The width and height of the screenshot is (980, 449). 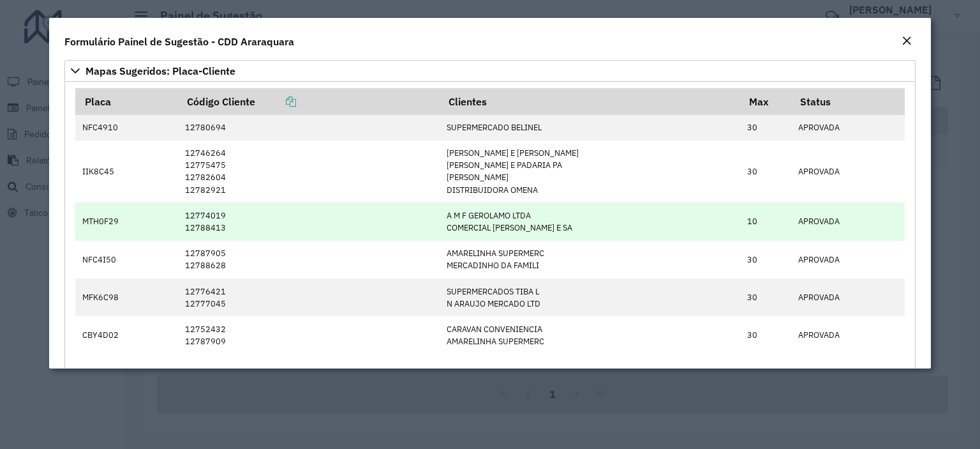 I want to click on h4: Formulário Painel de Sugestão - CDD Araraquara, so click(x=180, y=42).